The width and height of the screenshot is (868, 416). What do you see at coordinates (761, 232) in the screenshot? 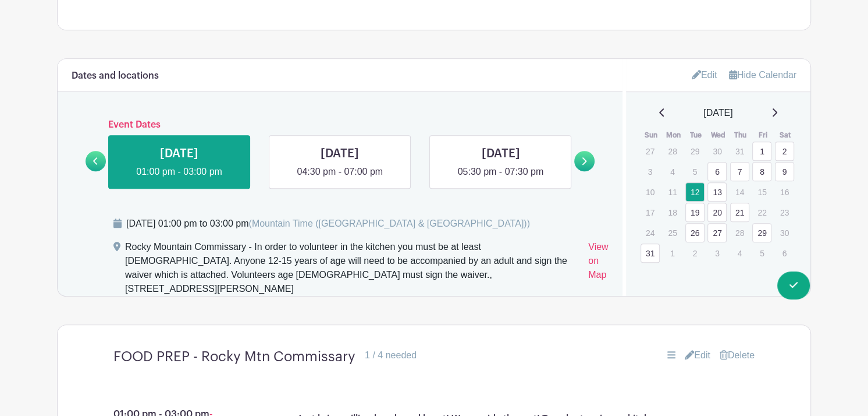
I see `a: 29` at bounding box center [761, 232].